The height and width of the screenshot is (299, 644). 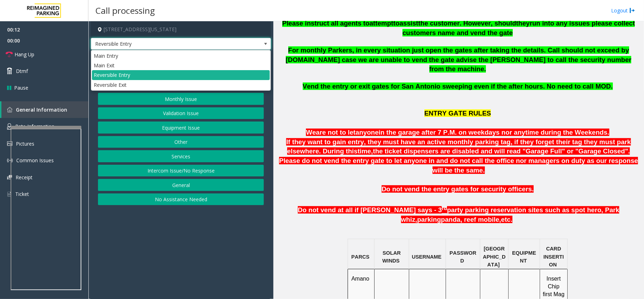 I want to click on li: Reversible Exit, so click(x=181, y=85).